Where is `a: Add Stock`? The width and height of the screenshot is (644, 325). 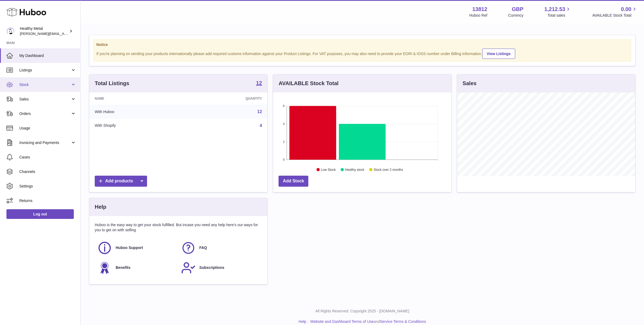 a: Add Stock is located at coordinates (294, 181).